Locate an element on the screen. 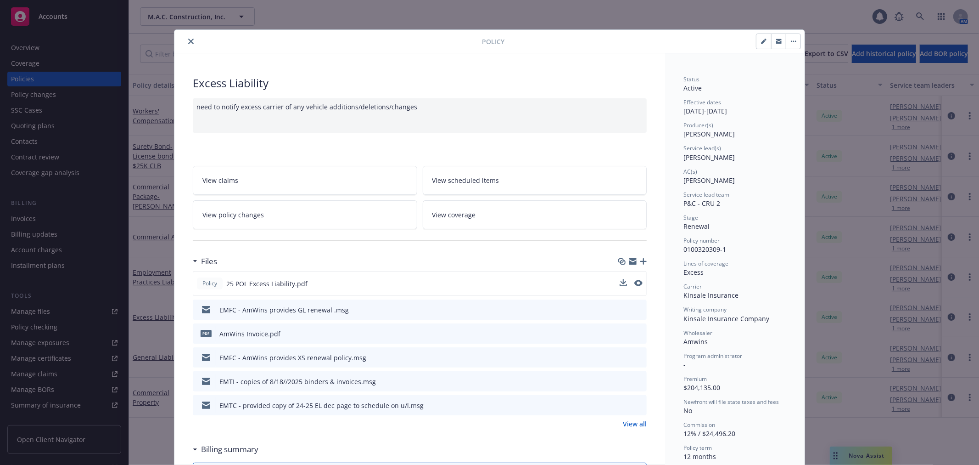 Image resolution: width=979 pixels, height=465 pixels. h3: Billing summary is located at coordinates (230, 449).